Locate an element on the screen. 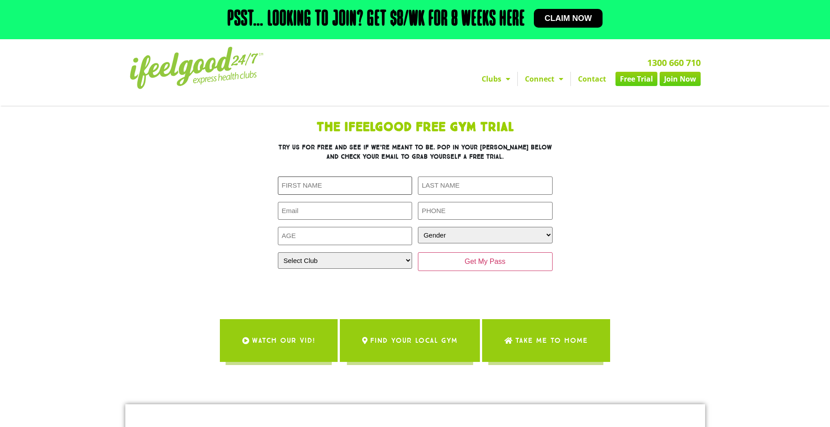  a: Free Trial is located at coordinates (637, 79).